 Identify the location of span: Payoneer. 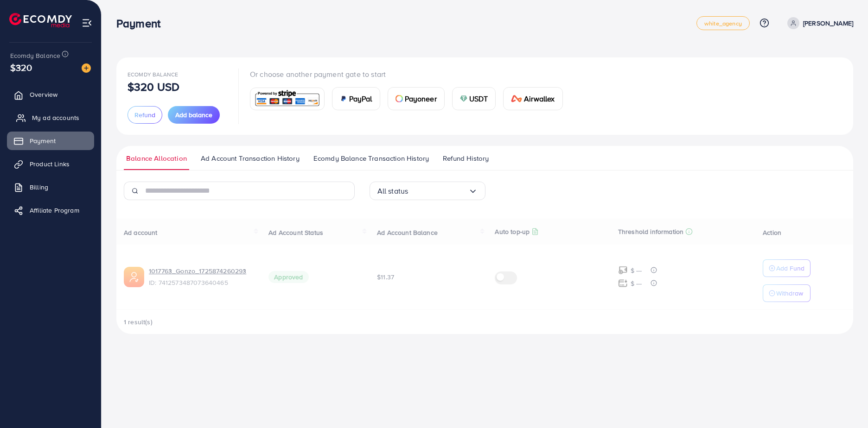
(420, 98).